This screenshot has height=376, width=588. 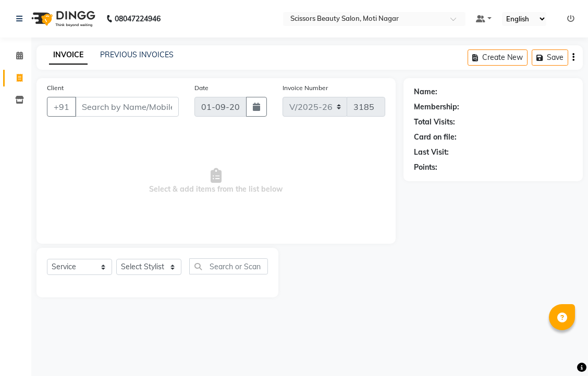 I want to click on div: Total Visits:, so click(x=434, y=122).